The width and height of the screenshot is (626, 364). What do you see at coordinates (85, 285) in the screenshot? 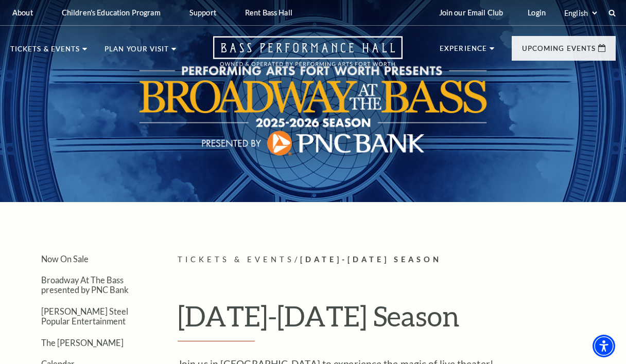
I see `a: Broadway At The Bass presented by PNC Bank` at bounding box center [85, 285].